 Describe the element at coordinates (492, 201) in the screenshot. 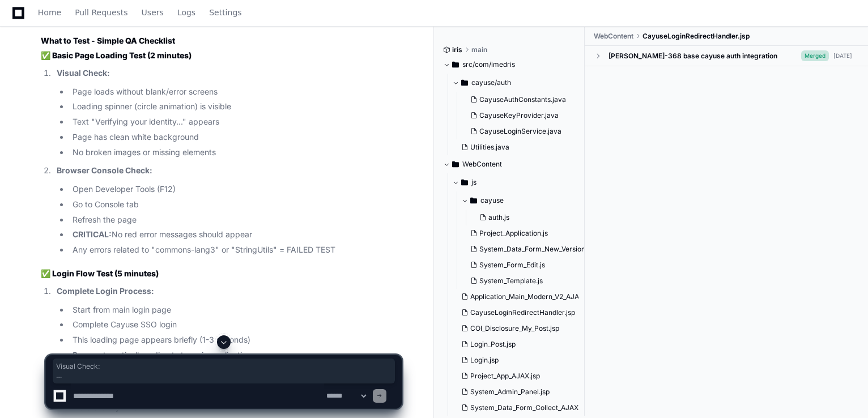

I see `span: cayuse` at that location.